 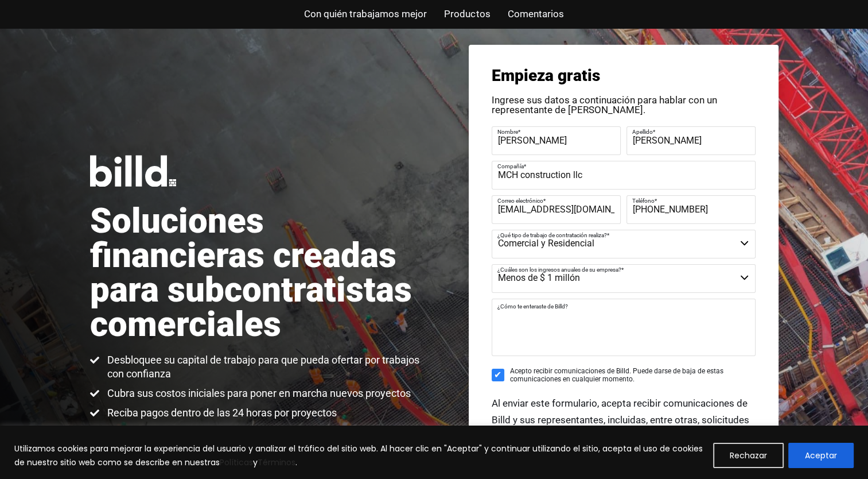 I want to click on span: Nombre, so click(x=508, y=131).